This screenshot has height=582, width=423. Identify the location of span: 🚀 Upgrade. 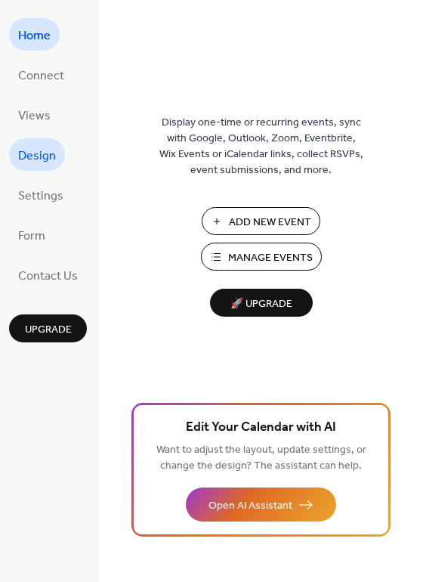
(262, 304).